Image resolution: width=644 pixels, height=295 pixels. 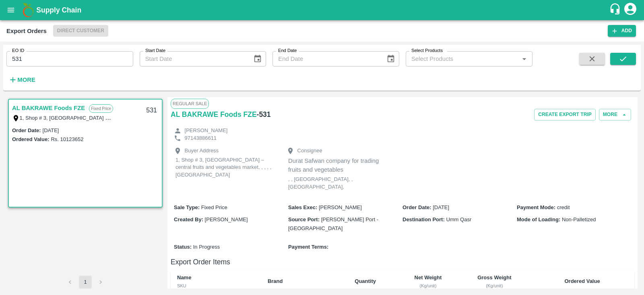 I want to click on b: Destination Port :, so click(x=423, y=219).